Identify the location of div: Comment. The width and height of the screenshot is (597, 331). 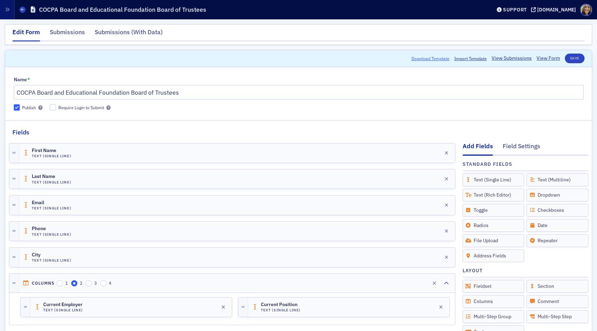
(557, 301).